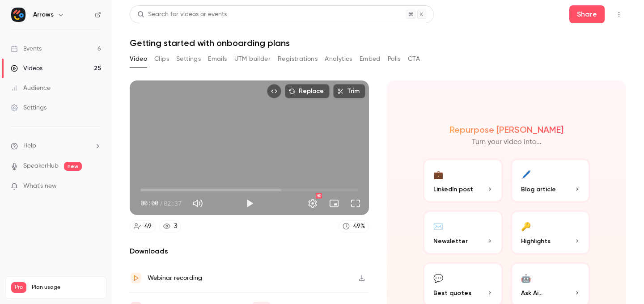 The image size is (644, 304). What do you see at coordinates (538, 189) in the screenshot?
I see `span: Blog article` at bounding box center [538, 189].